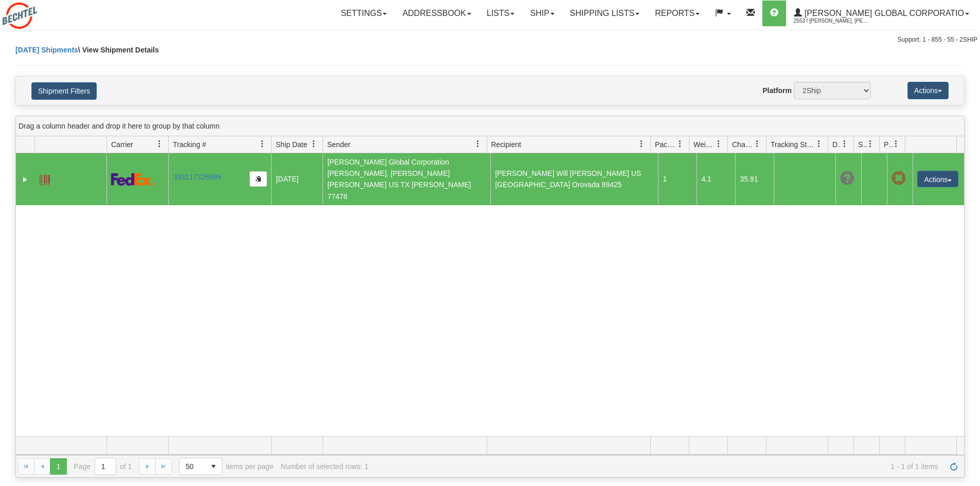 The width and height of the screenshot is (980, 486). I want to click on span: Pickup Not Assigned, so click(898, 179).